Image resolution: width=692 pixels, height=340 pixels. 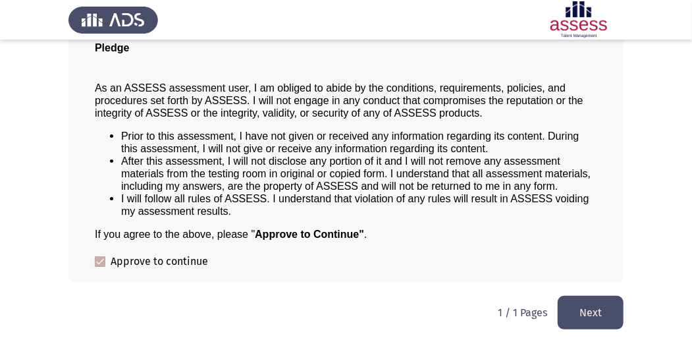 I want to click on p: 1 / 1 Pages, so click(x=522, y=312).